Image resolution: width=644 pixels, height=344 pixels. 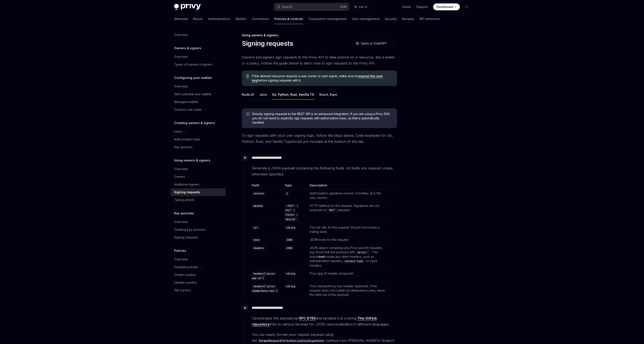 What do you see at coordinates (194, 123) in the screenshot?
I see `h5: Creating owners & signers` at bounding box center [194, 123].